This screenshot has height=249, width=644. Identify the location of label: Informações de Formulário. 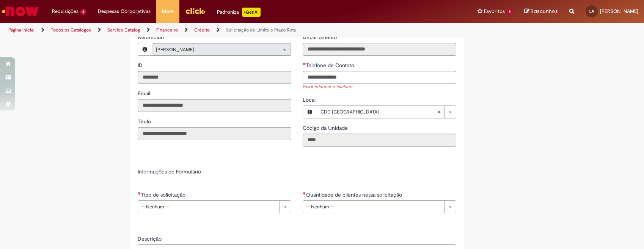
(169, 172).